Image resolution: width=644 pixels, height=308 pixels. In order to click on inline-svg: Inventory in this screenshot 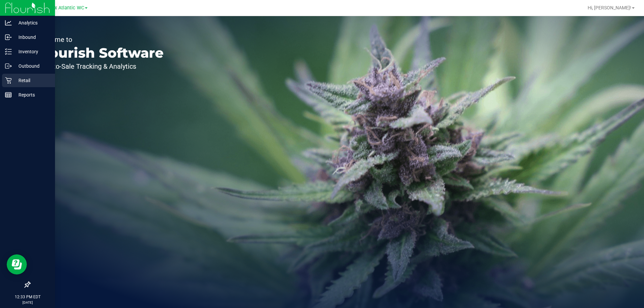, I will do `click(9, 52)`.